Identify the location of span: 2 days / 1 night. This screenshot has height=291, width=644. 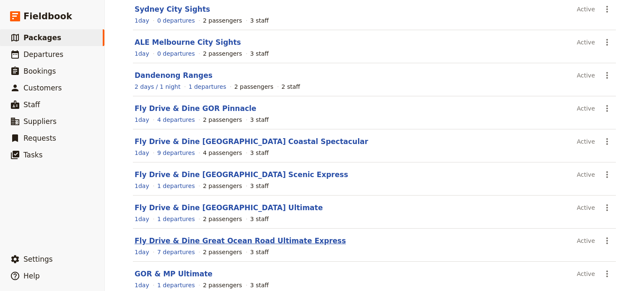
(157, 87).